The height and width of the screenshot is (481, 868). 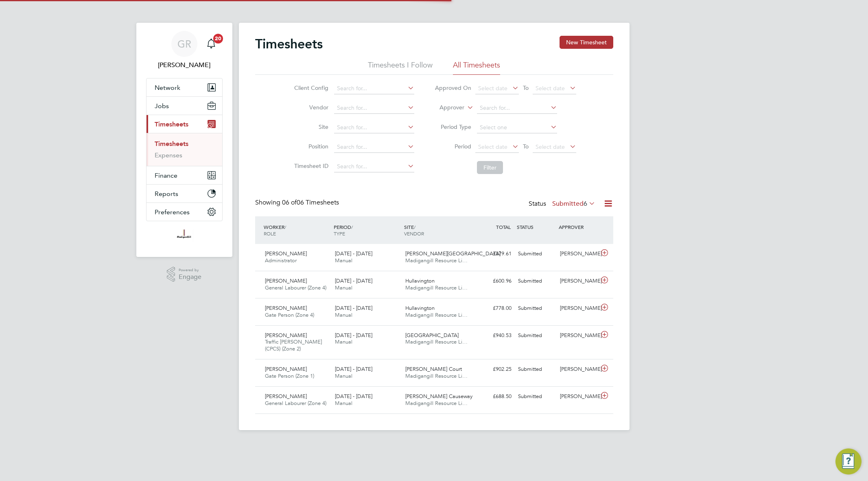 What do you see at coordinates (310, 166) in the screenshot?
I see `label: Timesheet ID` at bounding box center [310, 166].